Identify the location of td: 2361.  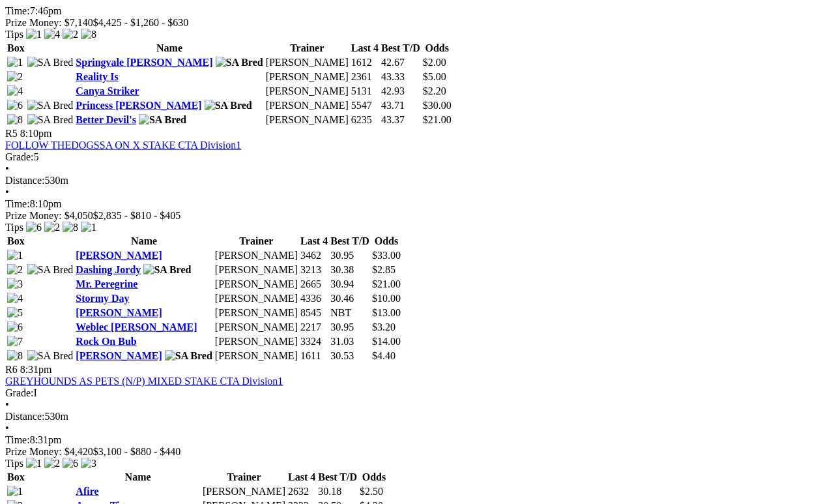
(365, 77).